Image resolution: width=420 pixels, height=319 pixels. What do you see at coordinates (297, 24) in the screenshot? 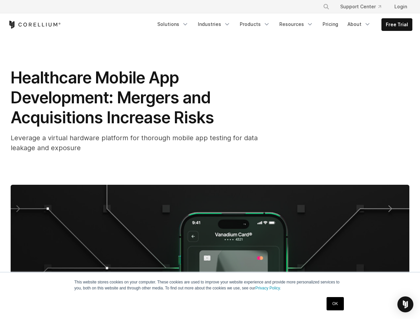
I see `a: Resources` at bounding box center [297, 24].